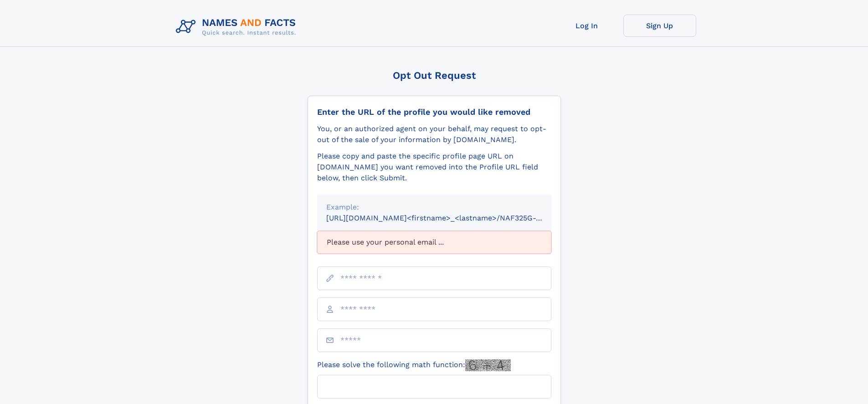  What do you see at coordinates (434, 134) in the screenshot?
I see `div: You, or an authorized agent on your behalf, may request to opt-out of the sale of your informatio...` at bounding box center [434, 134].